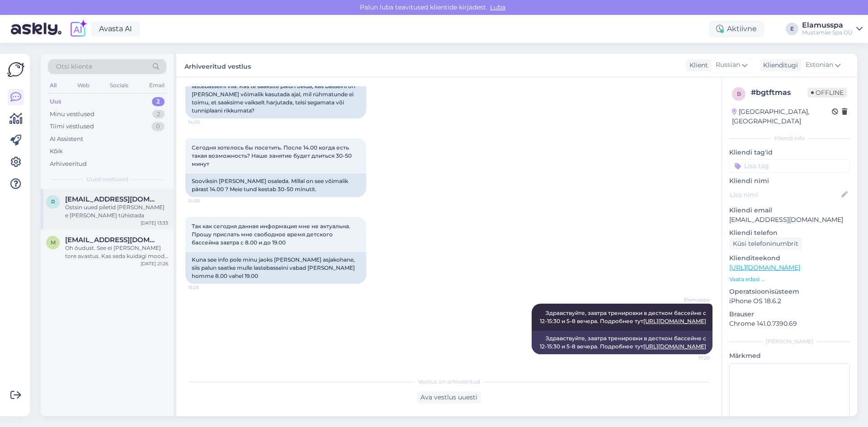 The image size is (868, 427). I want to click on input: Lisa tag, so click(789, 166).